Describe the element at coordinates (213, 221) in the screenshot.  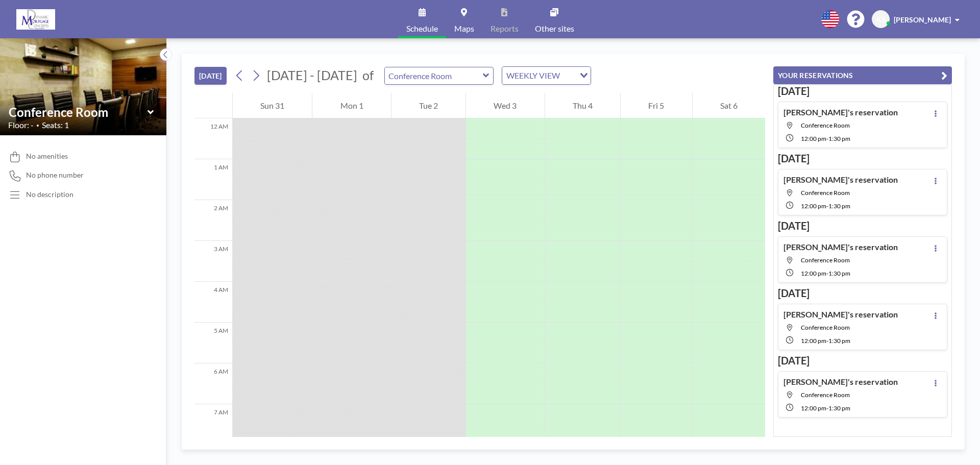
I see `div: 2 AM` at that location.